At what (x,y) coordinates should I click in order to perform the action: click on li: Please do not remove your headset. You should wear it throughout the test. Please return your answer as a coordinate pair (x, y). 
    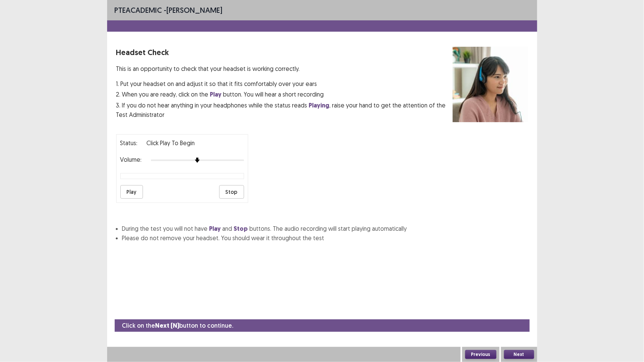
    Looking at the image, I should click on (325, 238).